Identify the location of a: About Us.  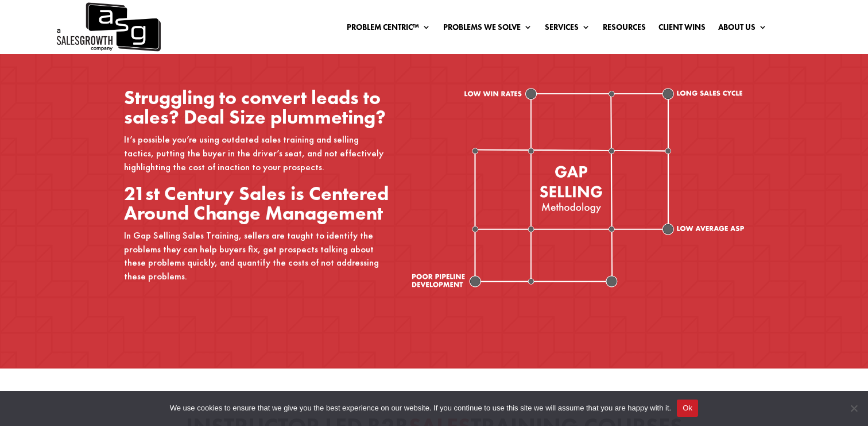
(743, 29).